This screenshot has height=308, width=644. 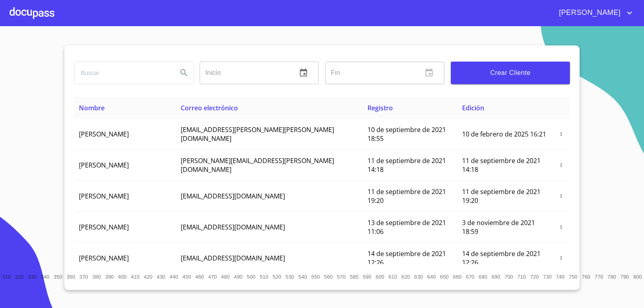 I want to click on button: 720, so click(x=534, y=277).